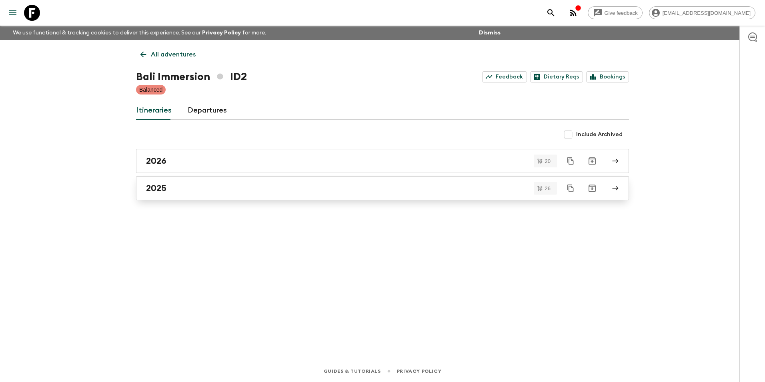 Image resolution: width=765 pixels, height=382 pixels. What do you see at coordinates (13, 13) in the screenshot?
I see `button: menu` at bounding box center [13, 13].